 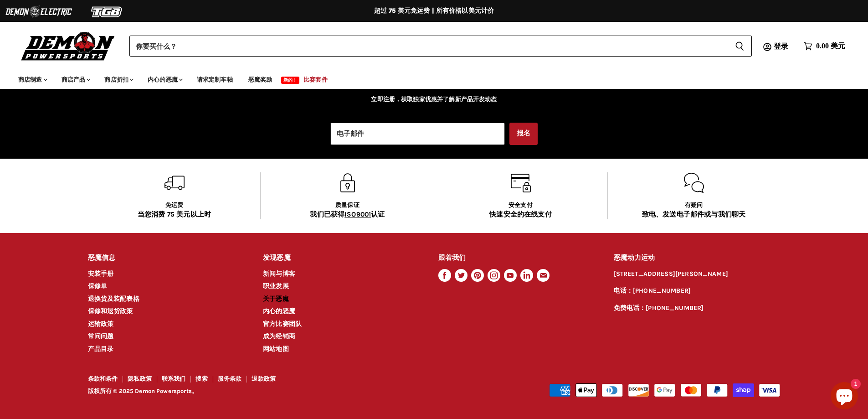 I want to click on a: 条款和条件, so click(x=103, y=378).